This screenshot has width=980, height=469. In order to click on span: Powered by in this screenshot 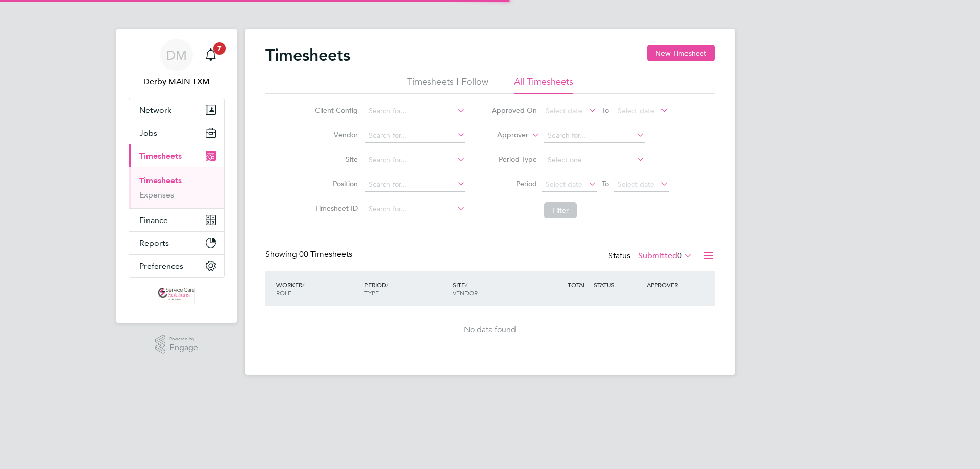, I will do `click(184, 339)`.